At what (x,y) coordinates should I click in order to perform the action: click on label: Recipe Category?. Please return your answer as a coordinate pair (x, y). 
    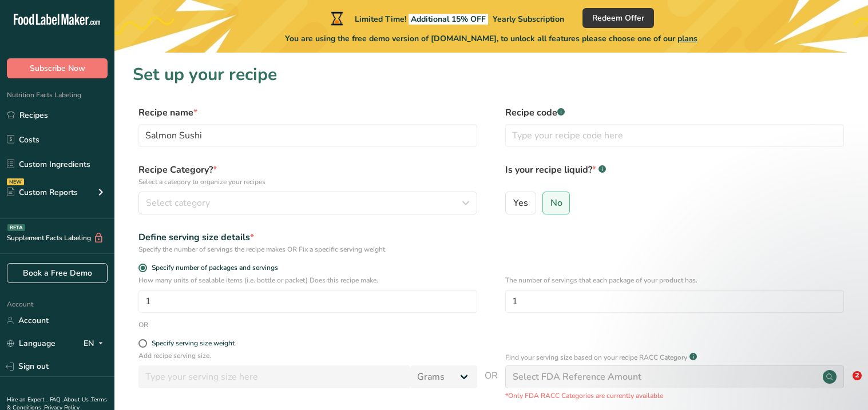
    Looking at the image, I should click on (308, 175).